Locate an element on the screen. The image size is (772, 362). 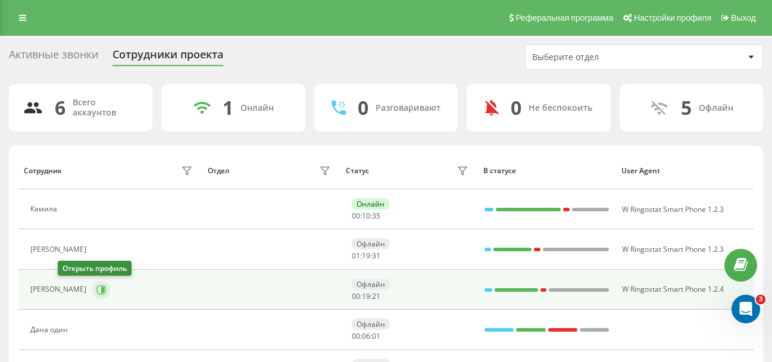
span: 31 is located at coordinates (376, 255).